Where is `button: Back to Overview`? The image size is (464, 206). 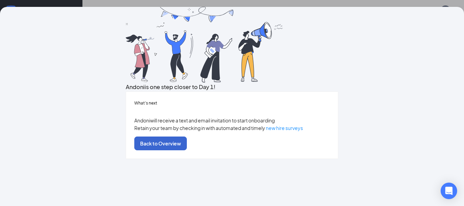
button: Back to Overview is located at coordinates (160, 143).